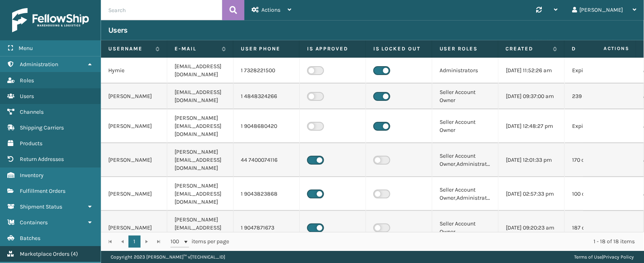  What do you see at coordinates (465, 71) in the screenshot?
I see `td: Administrators` at bounding box center [465, 71].